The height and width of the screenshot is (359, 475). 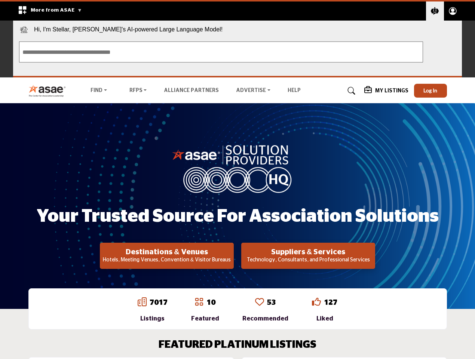 What do you see at coordinates (431, 91) in the screenshot?
I see `button: Log In` at bounding box center [431, 91].